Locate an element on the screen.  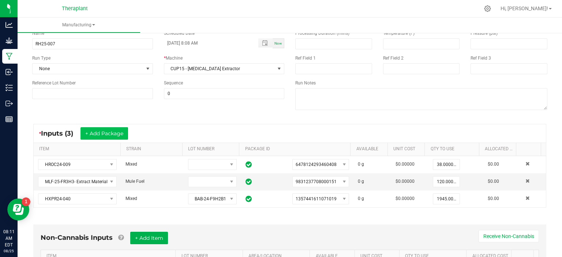
span: Processing Duration (mins) is located at coordinates (322, 33).